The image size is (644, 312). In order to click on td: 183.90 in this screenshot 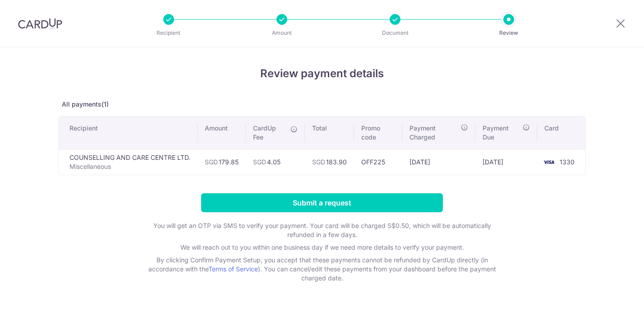, I will do `click(329, 162)`.